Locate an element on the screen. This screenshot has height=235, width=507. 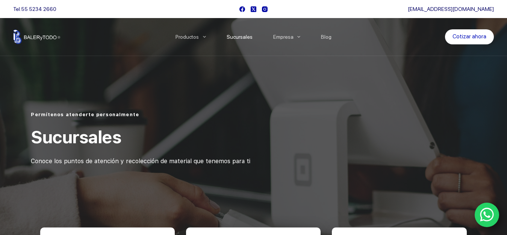
a: Facebook is located at coordinates (242, 9).